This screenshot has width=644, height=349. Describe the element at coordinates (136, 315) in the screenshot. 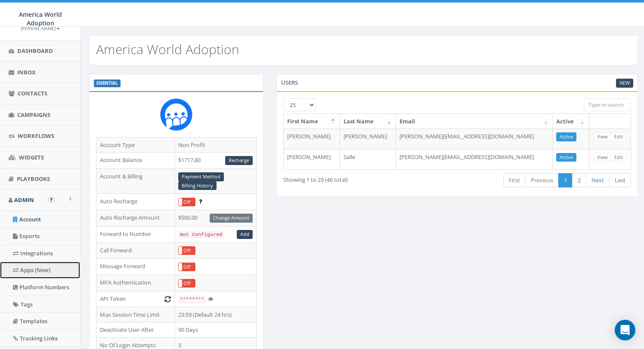

I see `td: Max Session Time Limit` at that location.